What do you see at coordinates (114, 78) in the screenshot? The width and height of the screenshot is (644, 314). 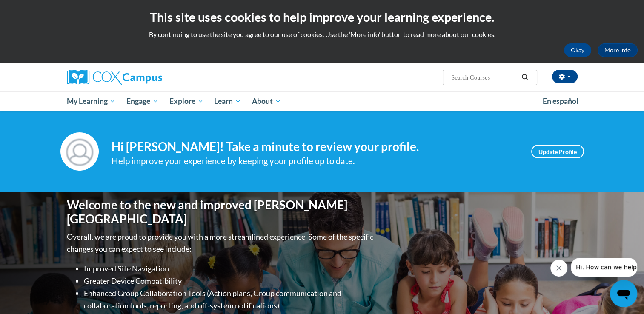 I see `img: Cox Campus` at bounding box center [114, 78].